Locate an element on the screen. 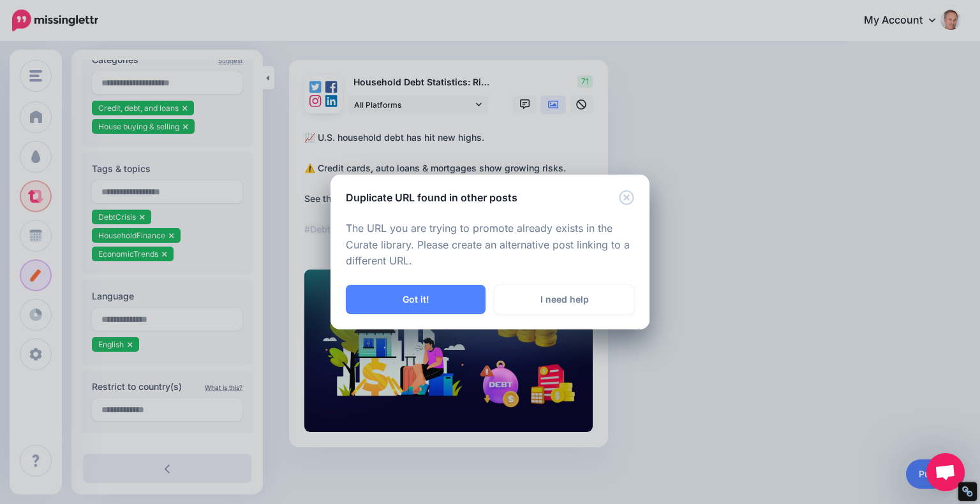 The image size is (980, 504). p: The URL you are trying to promote already exists in the Curate library. Please create an alternat... is located at coordinates (490, 246).